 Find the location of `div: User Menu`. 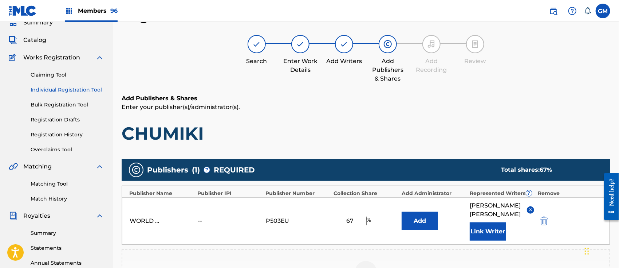

div: User Menu is located at coordinates (603, 11).